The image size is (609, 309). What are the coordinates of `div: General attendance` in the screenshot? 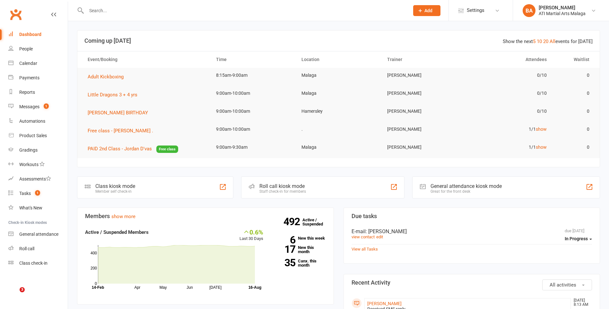 It's located at (39, 234).